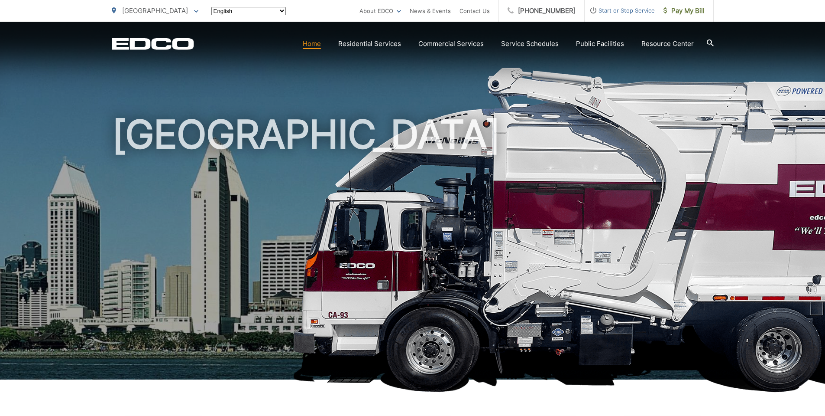 The height and width of the screenshot is (416, 825). Describe the element at coordinates (600, 44) in the screenshot. I see `a: Public Facilities` at that location.